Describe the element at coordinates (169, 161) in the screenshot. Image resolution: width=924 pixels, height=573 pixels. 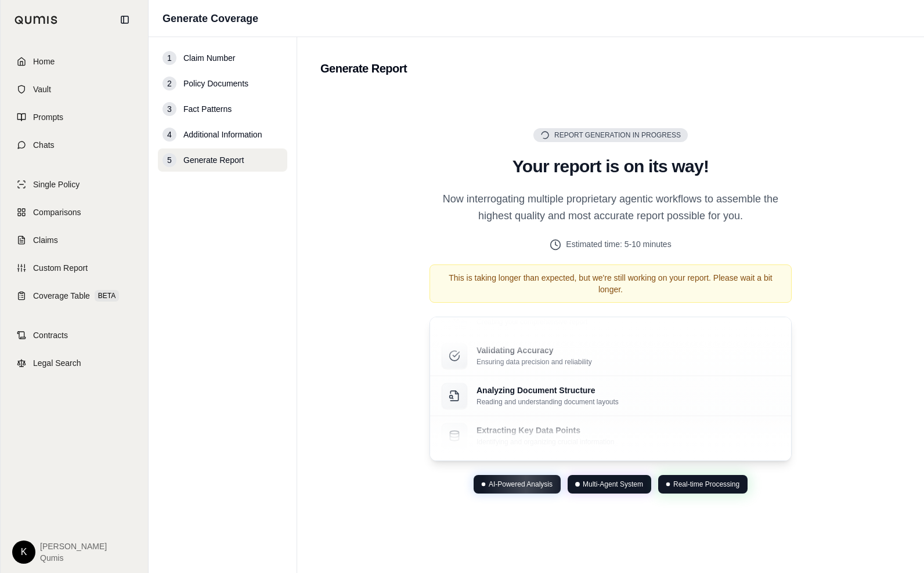
I see `div: 5` at that location.